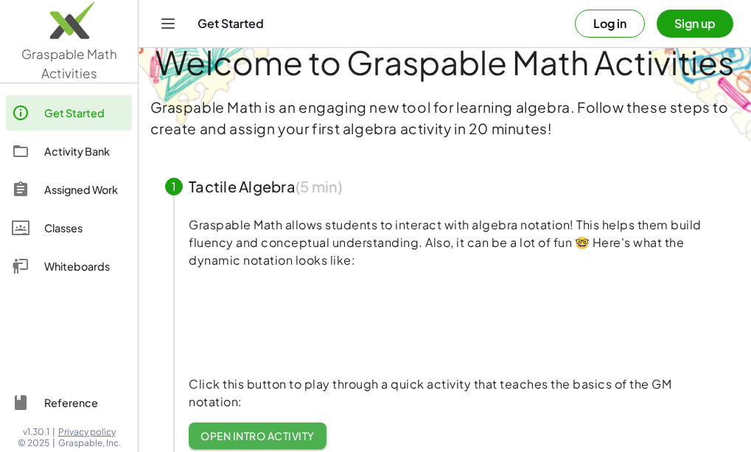  What do you see at coordinates (89, 443) in the screenshot?
I see `span: Graspable, Inc.` at bounding box center [89, 443].